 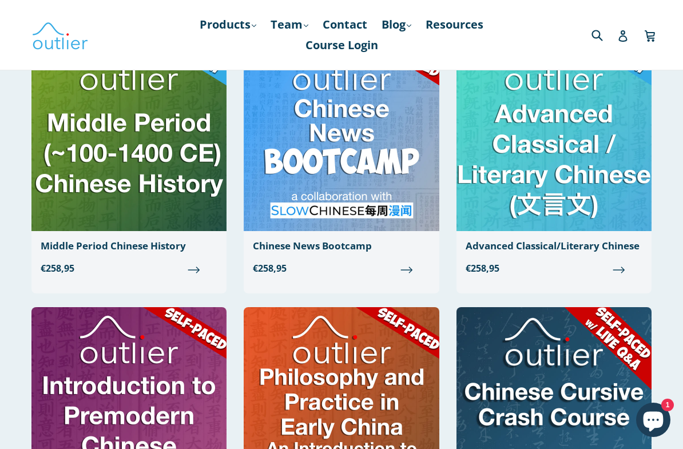 I want to click on div: Advanced Classical/Literary Chinese, so click(x=554, y=246).